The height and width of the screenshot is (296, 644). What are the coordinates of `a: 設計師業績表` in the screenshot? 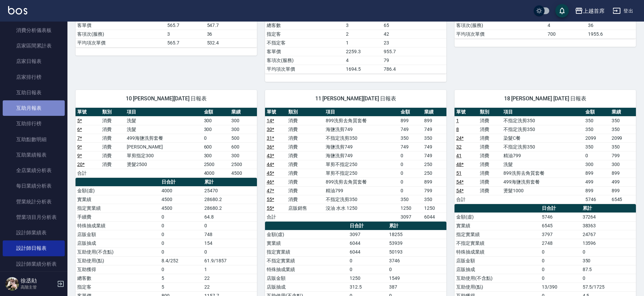 It's located at (33, 233).